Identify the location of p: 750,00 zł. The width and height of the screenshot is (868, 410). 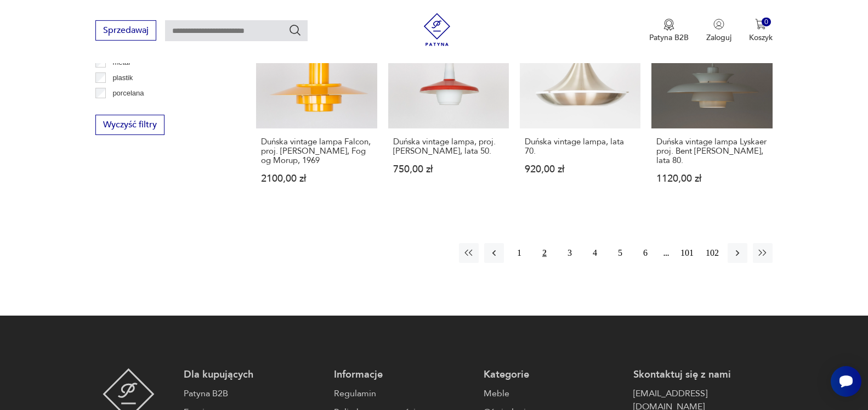
(448, 169).